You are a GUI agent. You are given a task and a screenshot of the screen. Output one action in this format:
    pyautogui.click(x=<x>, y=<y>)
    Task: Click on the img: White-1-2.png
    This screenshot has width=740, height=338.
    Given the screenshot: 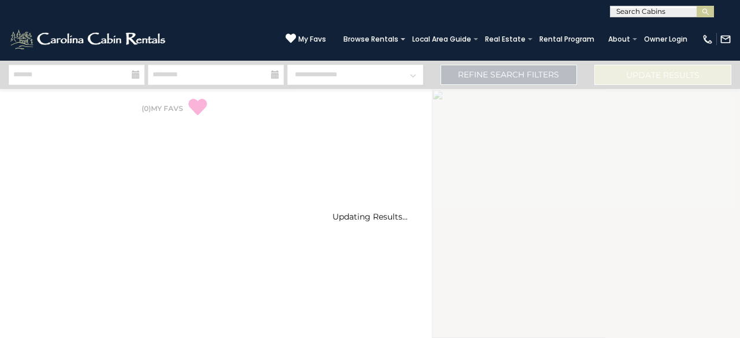 What is the action you would take?
    pyautogui.click(x=88, y=39)
    